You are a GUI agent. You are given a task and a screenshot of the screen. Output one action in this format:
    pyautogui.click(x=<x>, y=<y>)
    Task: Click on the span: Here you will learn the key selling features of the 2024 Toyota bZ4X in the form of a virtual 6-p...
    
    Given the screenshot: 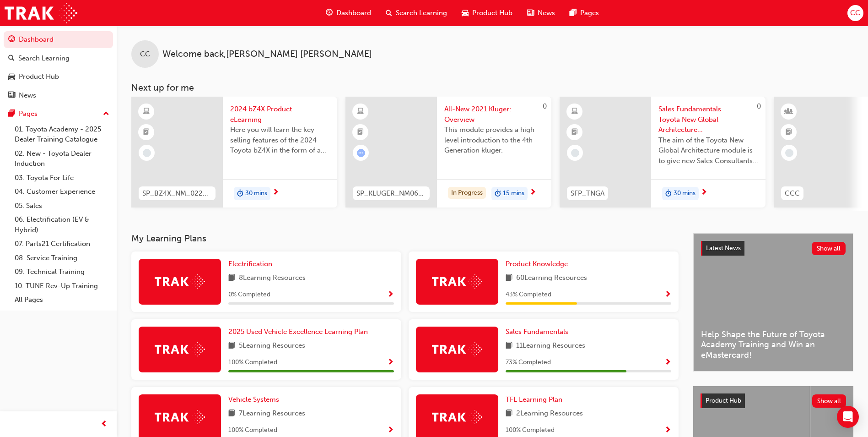 What is the action you would take?
    pyautogui.click(x=281, y=140)
    